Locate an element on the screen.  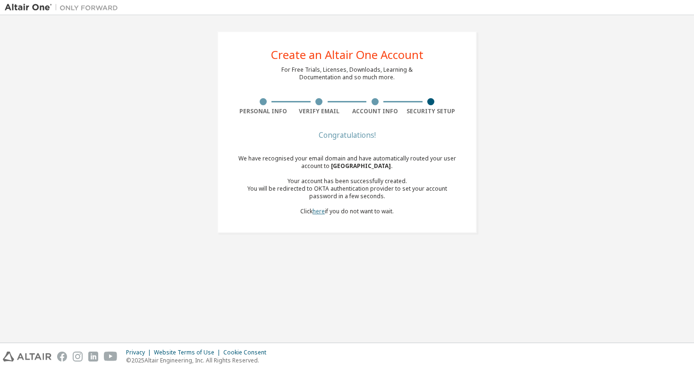
div: You will be redirected to OKTA authentication provider to set your account password in a few seco... is located at coordinates (347, 193).